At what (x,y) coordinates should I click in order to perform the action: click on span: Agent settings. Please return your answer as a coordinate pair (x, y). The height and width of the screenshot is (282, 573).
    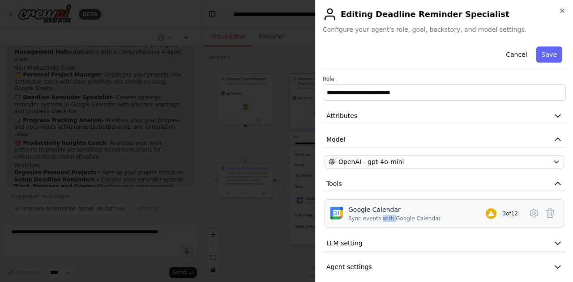
    Looking at the image, I should click on (349, 267).